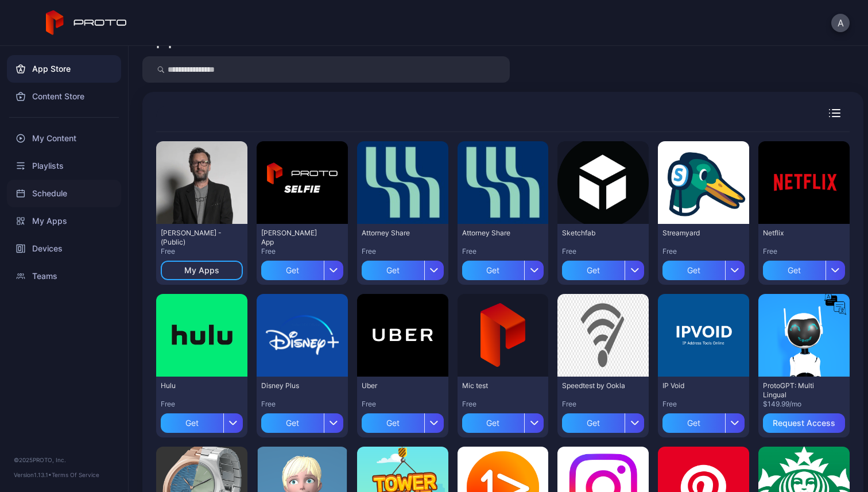  I want to click on button: Request Access, so click(804, 423).